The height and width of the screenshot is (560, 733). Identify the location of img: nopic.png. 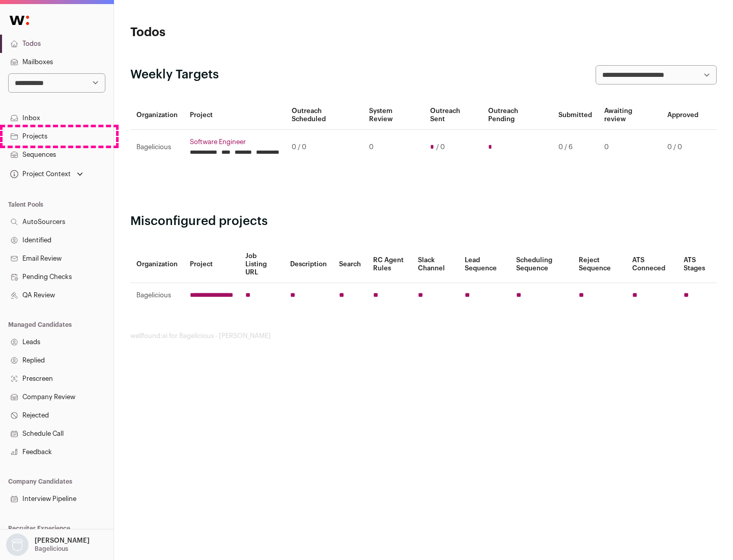
(18, 544).